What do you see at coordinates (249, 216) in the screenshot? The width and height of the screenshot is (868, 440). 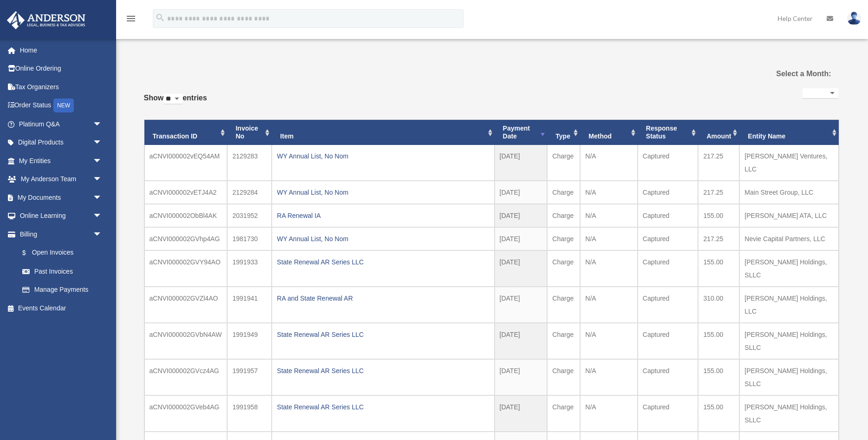 I see `td: 2031952` at bounding box center [249, 216].